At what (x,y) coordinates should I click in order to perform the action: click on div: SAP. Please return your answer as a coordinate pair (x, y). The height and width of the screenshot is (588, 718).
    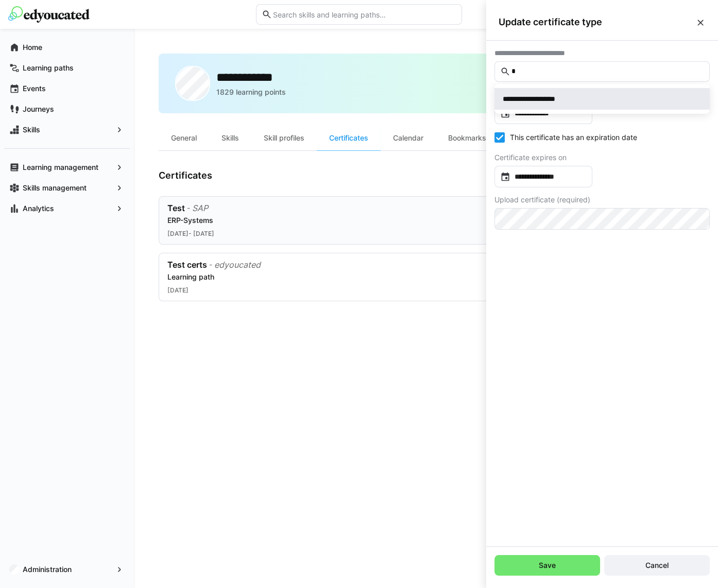
    Looking at the image, I should click on (200, 208).